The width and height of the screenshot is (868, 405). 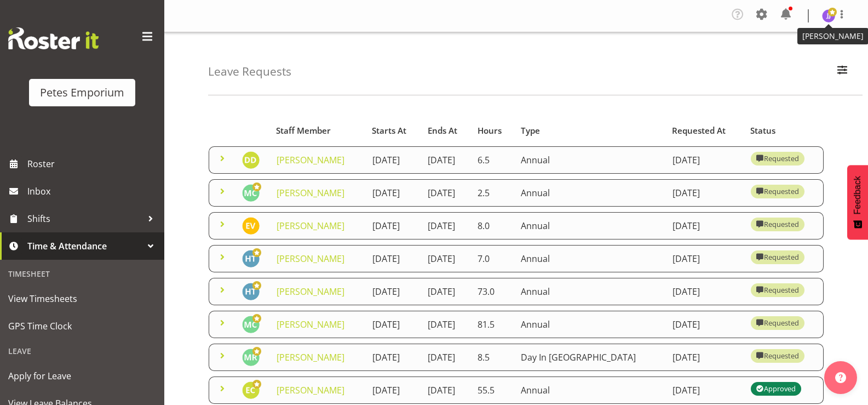 What do you see at coordinates (492, 160) in the screenshot?
I see `td: 6.5` at bounding box center [492, 160].